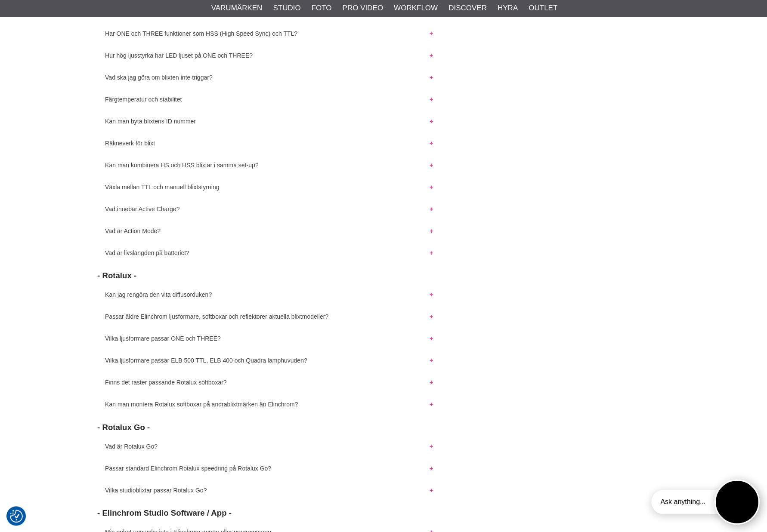  Describe the element at coordinates (16, 516) in the screenshot. I see `img: Revisit consent button` at that location.